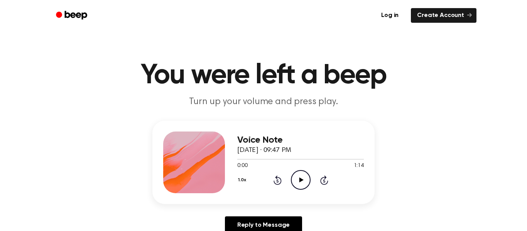 This screenshot has height=231, width=527. Describe the element at coordinates (263, 76) in the screenshot. I see `h1: You were left a beep` at that location.